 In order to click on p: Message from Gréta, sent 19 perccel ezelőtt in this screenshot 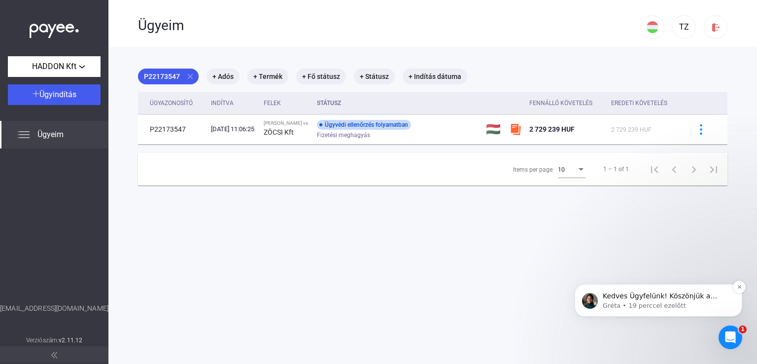, I will do `click(107, 79)`.